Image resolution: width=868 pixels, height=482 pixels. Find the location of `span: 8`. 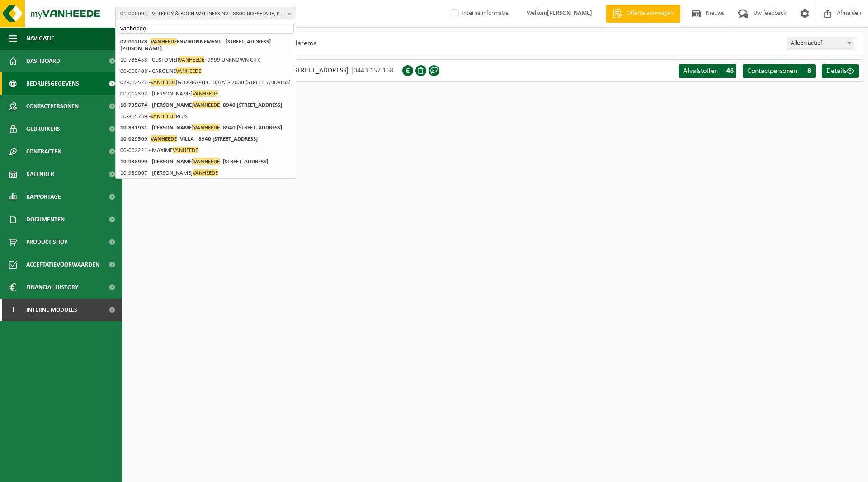

span: 8 is located at coordinates (809, 71).